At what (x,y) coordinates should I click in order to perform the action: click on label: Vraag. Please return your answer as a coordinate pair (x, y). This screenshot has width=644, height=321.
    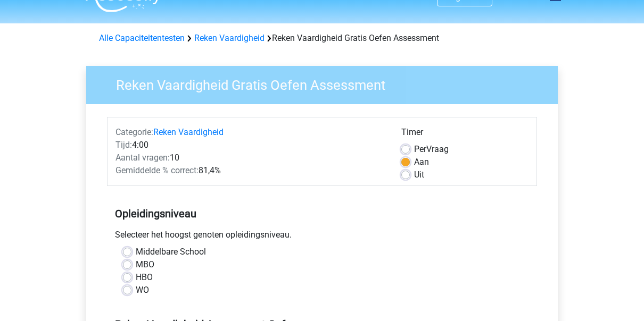
    Looking at the image, I should click on (431, 149).